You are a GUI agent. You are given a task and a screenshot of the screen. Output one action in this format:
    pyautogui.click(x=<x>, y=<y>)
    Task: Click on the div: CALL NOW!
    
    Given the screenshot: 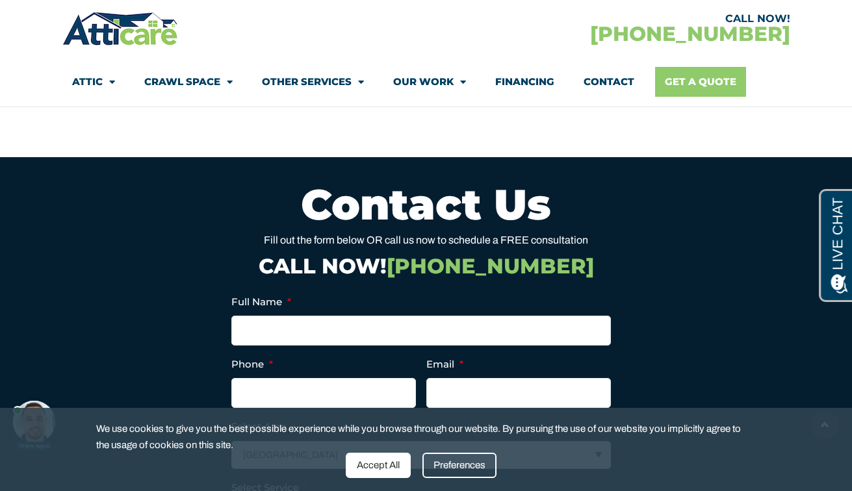 What is the action you would take?
    pyautogui.click(x=608, y=19)
    